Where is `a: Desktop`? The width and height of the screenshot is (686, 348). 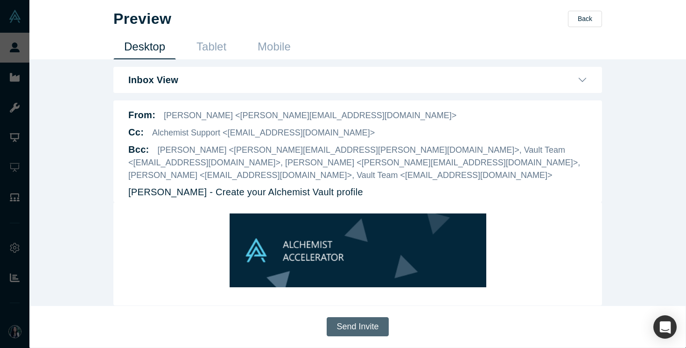 a: Desktop is located at coordinates (145, 48).